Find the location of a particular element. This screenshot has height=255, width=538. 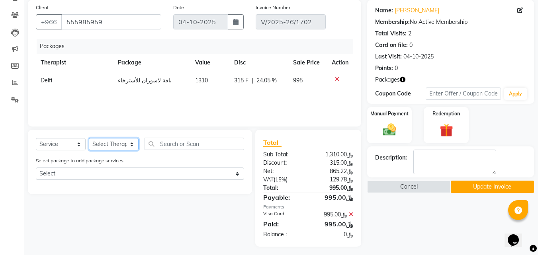

span: Total is located at coordinates (273, 143).